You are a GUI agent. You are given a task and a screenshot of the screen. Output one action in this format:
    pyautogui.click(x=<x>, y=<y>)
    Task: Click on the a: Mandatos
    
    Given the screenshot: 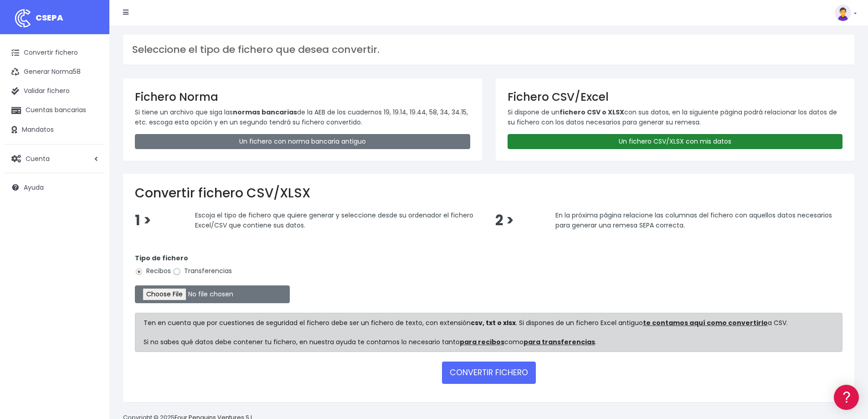 What is the action you would take?
    pyautogui.click(x=54, y=130)
    